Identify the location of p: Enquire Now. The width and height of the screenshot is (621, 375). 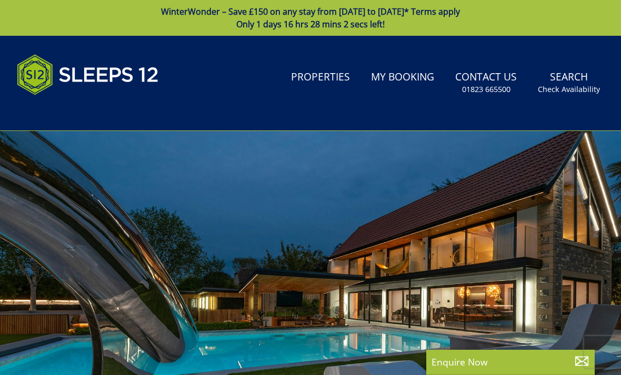
(511, 362).